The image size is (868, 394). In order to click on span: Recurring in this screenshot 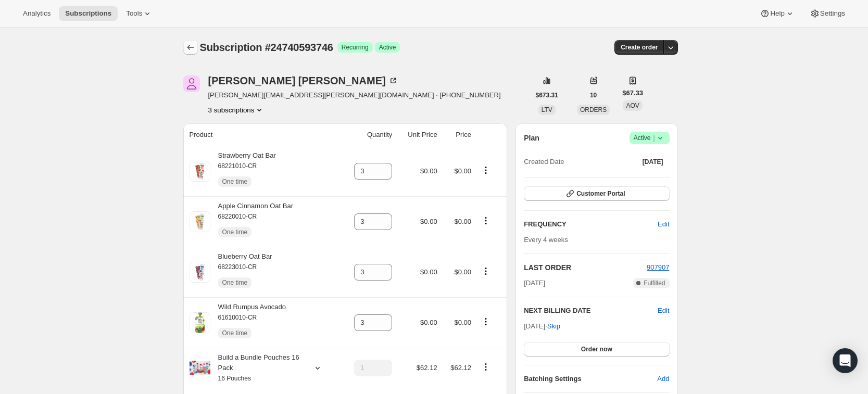, I will do `click(356, 47)`.